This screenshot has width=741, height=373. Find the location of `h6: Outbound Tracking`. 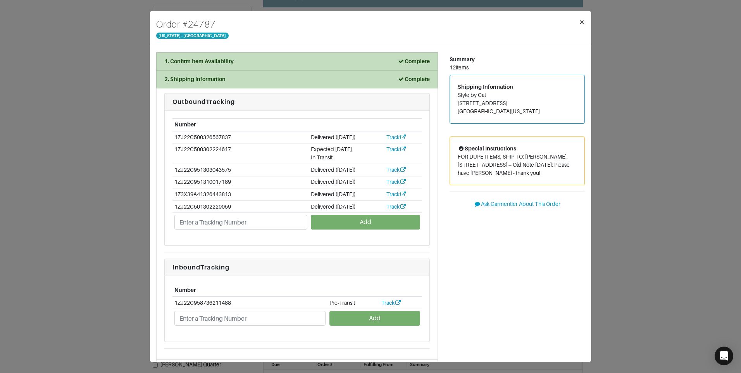

h6: Outbound Tracking is located at coordinates (297, 101).